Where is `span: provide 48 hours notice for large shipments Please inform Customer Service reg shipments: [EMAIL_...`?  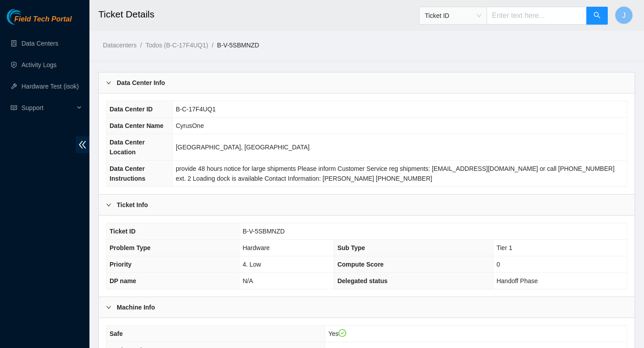 span: provide 48 hours notice for large shipments Please inform Customer Service reg shipments: [EMAIL_... is located at coordinates (395, 174).